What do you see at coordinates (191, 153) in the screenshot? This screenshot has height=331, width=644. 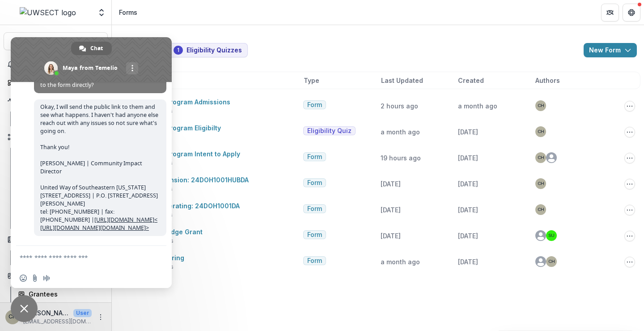 I see `a: Partner Program Intent to Apply` at bounding box center [191, 153].